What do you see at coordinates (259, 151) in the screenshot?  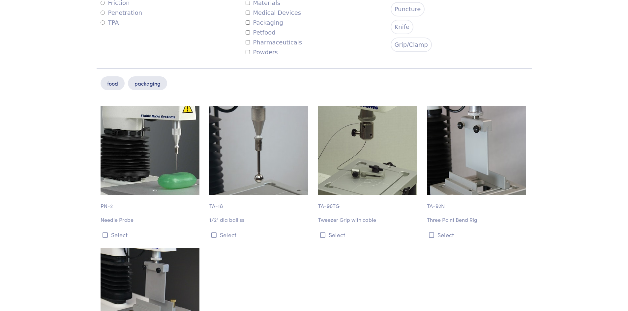 I see `img: rounded_ta-18_half-inch-ball_2.jpg` at bounding box center [259, 151].